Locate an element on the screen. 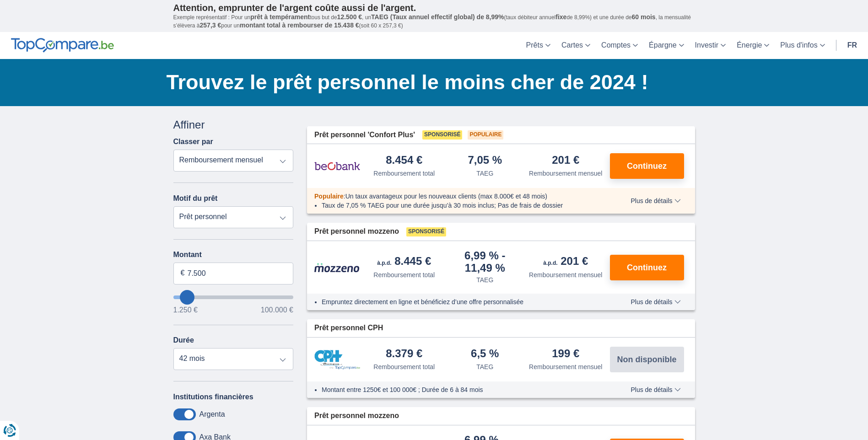 The image size is (868, 440). img: pret personnel Beobank is located at coordinates (337, 166).